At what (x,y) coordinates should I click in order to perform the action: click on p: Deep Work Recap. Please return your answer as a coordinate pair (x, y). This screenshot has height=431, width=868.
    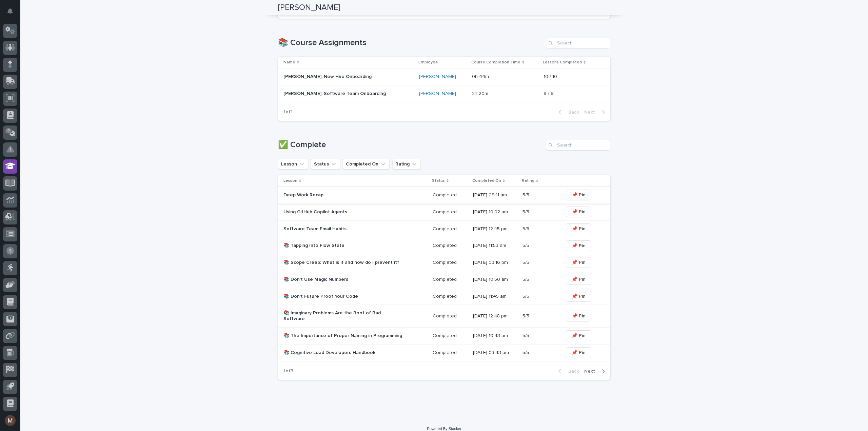
    Looking at the image, I should click on (343, 195).